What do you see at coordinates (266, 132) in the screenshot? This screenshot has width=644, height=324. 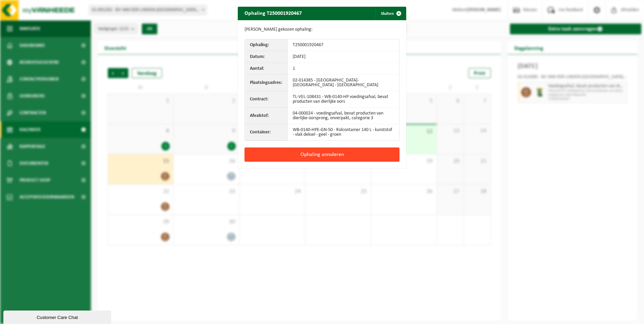 I see `th: Container:` at bounding box center [266, 132].